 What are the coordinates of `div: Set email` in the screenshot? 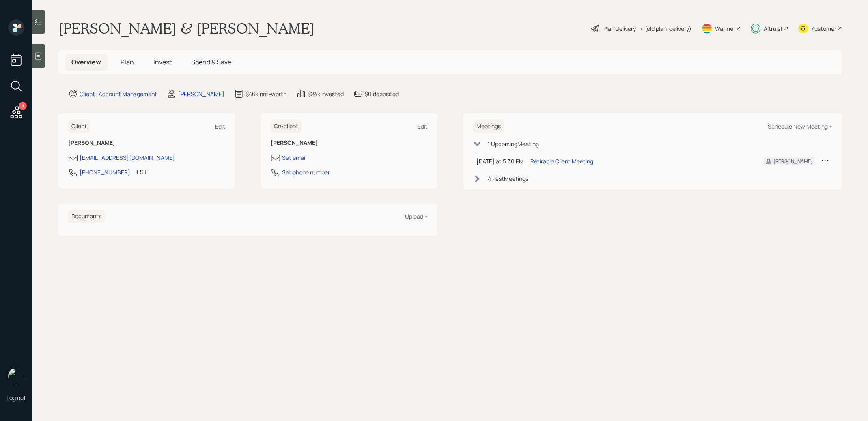 It's located at (294, 158).